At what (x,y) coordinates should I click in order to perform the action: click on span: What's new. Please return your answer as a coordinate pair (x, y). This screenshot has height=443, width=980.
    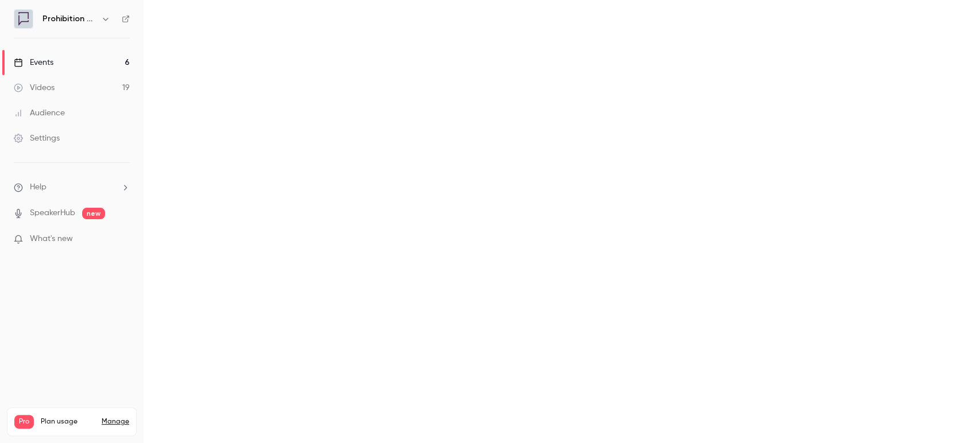
    Looking at the image, I should click on (51, 238).